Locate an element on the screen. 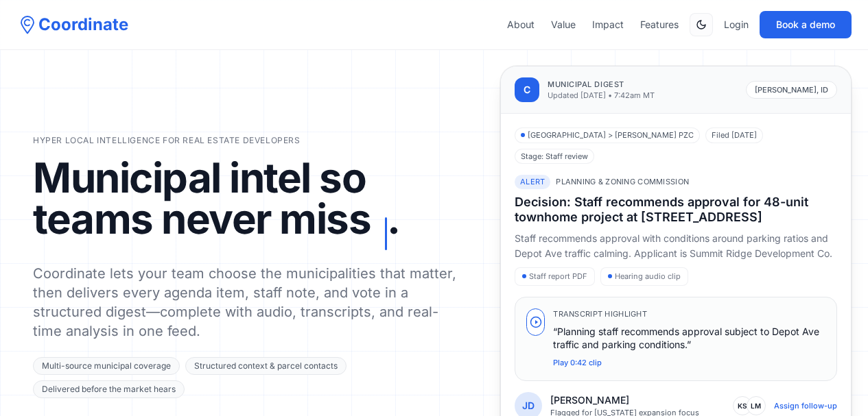  img: Coordinate is located at coordinates (28, 25).